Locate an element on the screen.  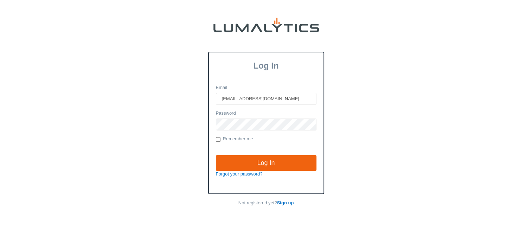
h3: Log In is located at coordinates (266, 66).